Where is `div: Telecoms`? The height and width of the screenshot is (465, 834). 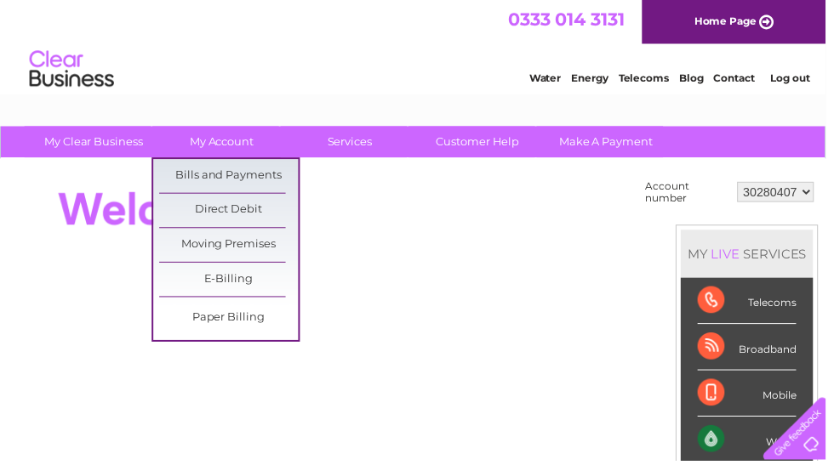 div: Telecoms is located at coordinates (754, 304).